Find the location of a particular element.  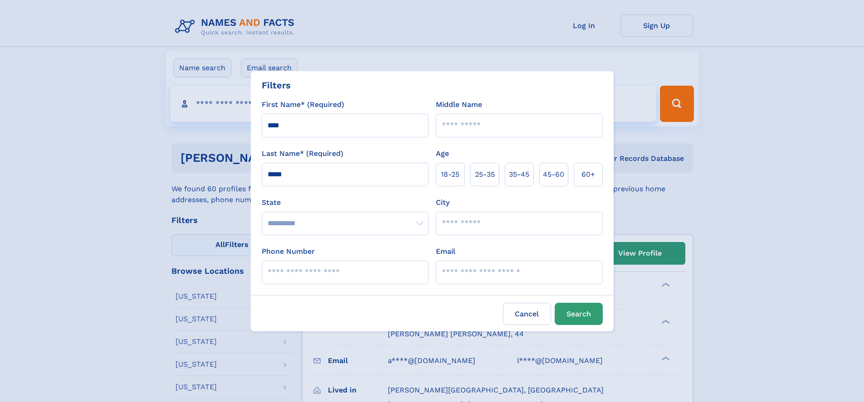

label: Phone Number is located at coordinates (288, 252).